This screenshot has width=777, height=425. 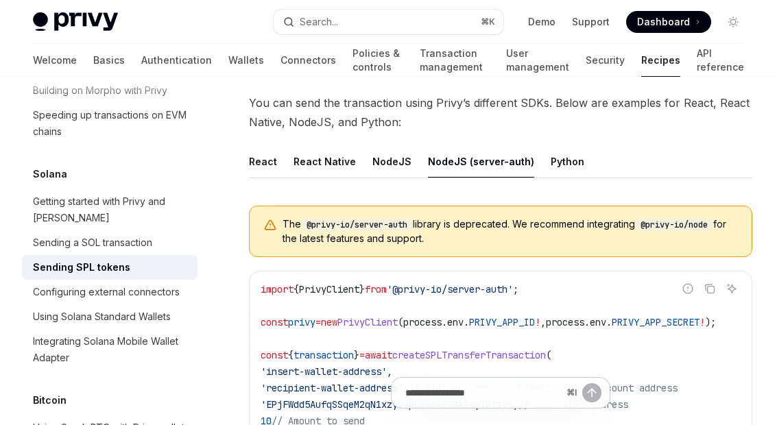 What do you see at coordinates (101, 317) in the screenshot?
I see `div: Using Solana Standard Wallets` at bounding box center [101, 317].